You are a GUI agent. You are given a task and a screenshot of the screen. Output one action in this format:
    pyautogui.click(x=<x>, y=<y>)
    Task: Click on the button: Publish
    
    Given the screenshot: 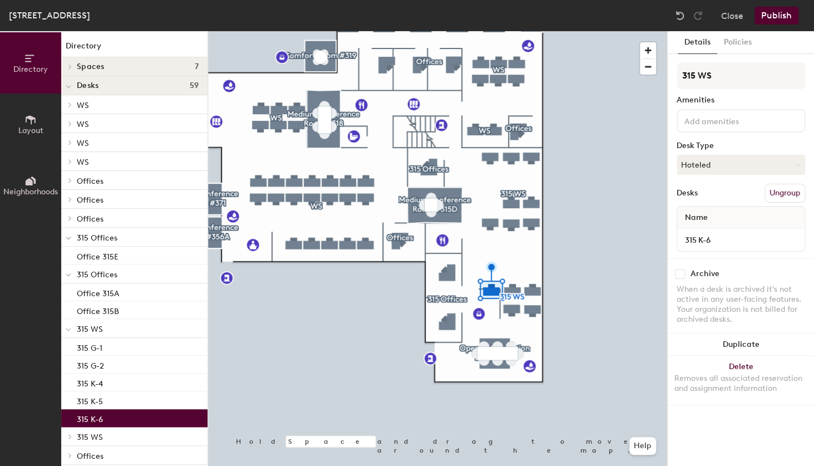 What is the action you would take?
    pyautogui.click(x=776, y=16)
    